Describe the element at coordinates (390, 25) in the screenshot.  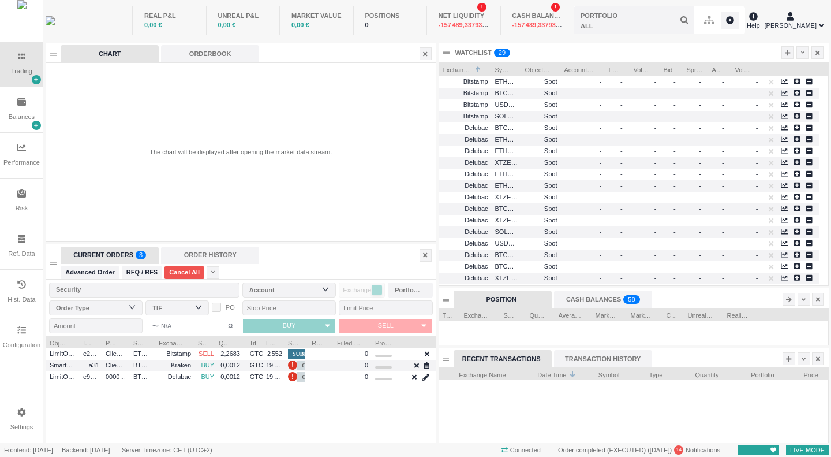
I see `div: 0` at that location.